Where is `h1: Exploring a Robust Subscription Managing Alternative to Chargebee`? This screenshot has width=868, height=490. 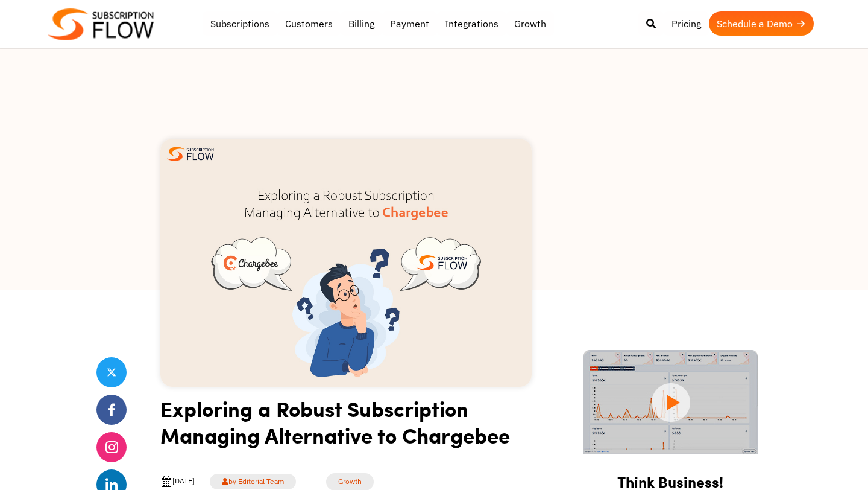
h1: Exploring a Robust Subscription Managing Alternative to Chargebee is located at coordinates (346, 426).